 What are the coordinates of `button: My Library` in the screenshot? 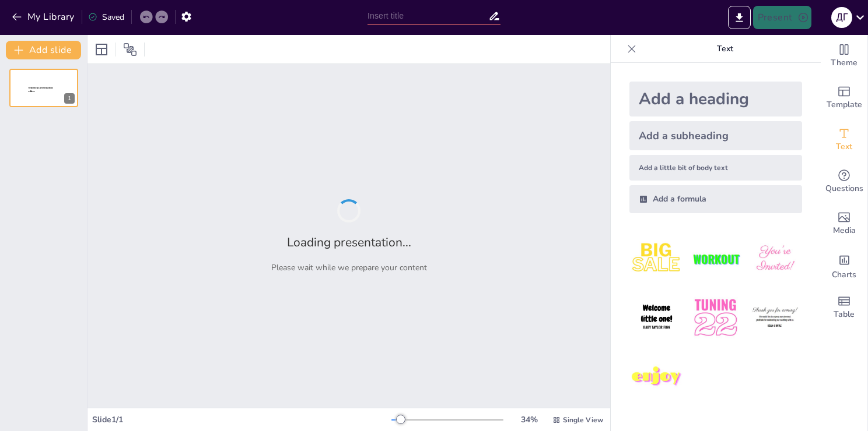 It's located at (44, 17).